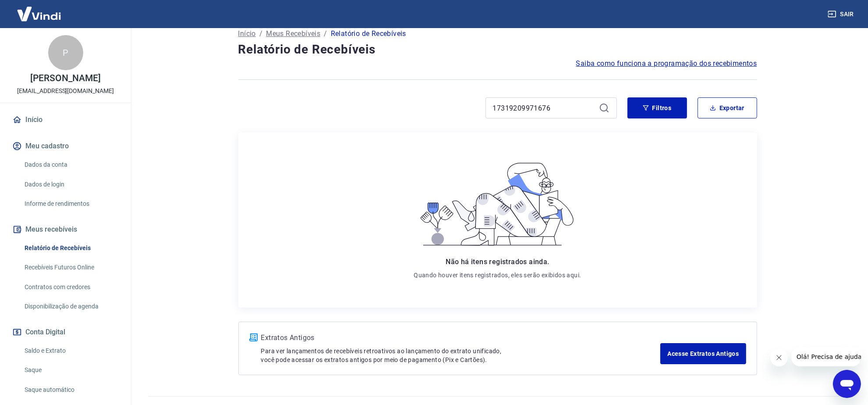 The width and height of the screenshot is (868, 405). Describe the element at coordinates (703, 353) in the screenshot. I see `a: Acesse Extratos Antigos` at that location.